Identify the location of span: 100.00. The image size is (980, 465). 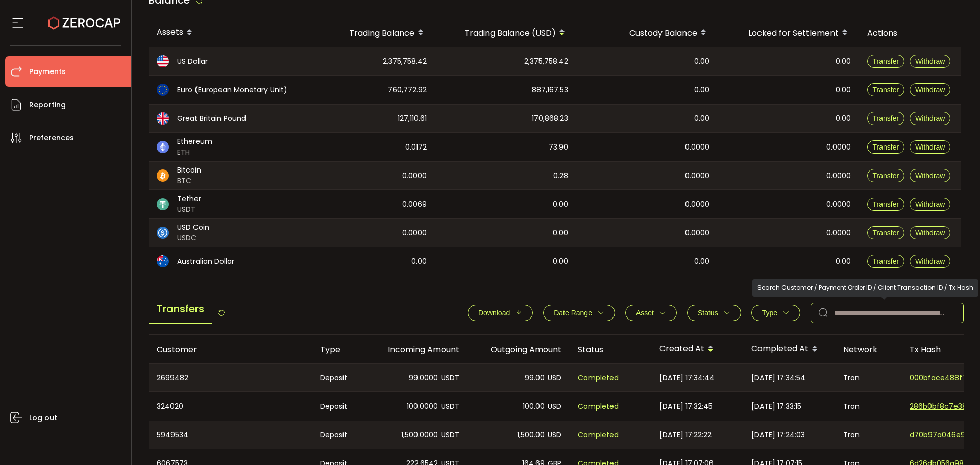
(534, 406).